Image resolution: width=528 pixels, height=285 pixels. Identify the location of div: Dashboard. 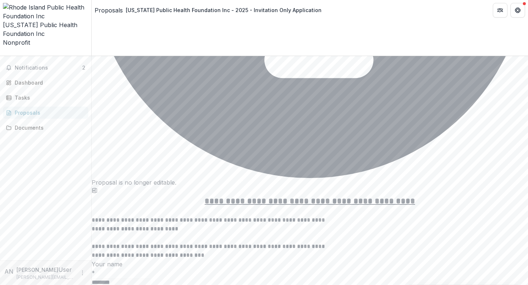
(48, 82).